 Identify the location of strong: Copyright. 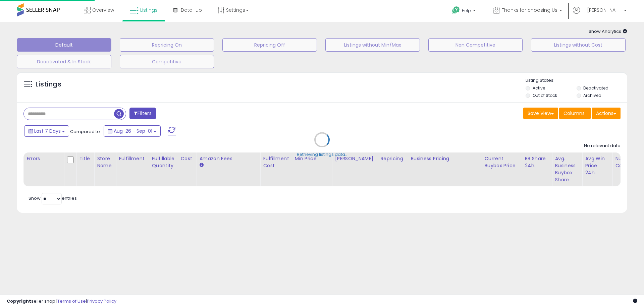
(19, 301).